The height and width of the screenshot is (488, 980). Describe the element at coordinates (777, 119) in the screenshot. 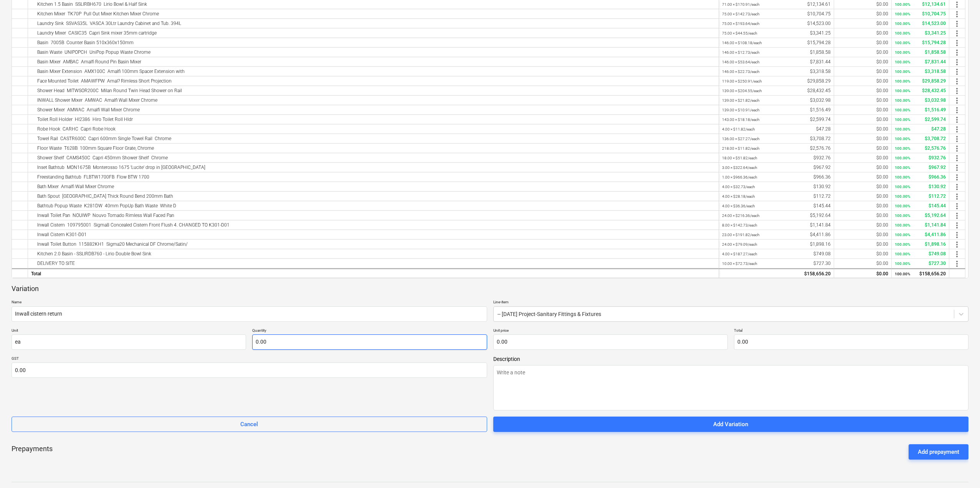

I see `div: $2,599.74` at that location.